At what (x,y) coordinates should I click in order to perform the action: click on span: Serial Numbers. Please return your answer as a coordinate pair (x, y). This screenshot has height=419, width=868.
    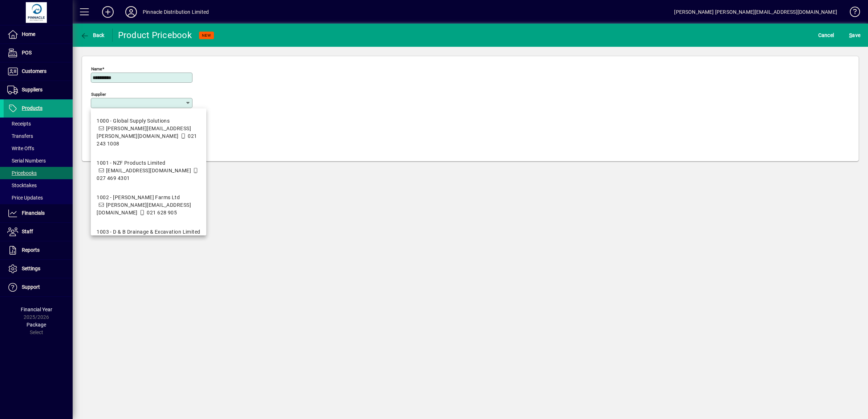
    Looking at the image, I should click on (27, 161).